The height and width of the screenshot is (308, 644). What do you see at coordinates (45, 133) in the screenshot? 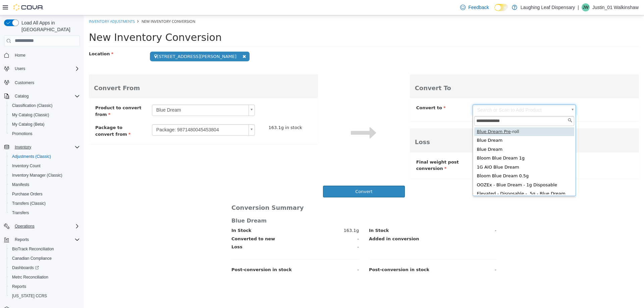
I see `button: Promotions` at bounding box center [45, 133].